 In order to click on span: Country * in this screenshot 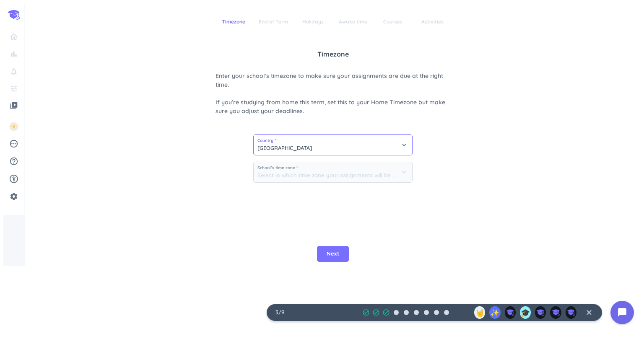, I will do `click(333, 141)`.